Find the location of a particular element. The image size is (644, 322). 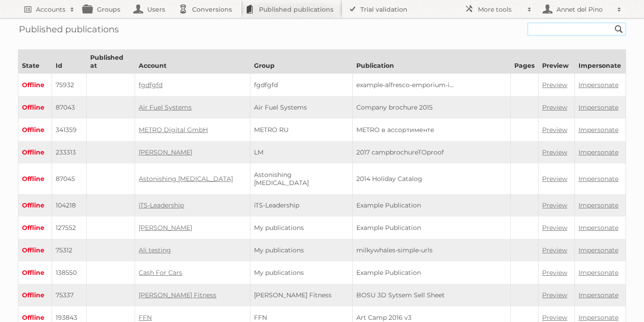

td: METRO в ассортименте is located at coordinates (431, 130).